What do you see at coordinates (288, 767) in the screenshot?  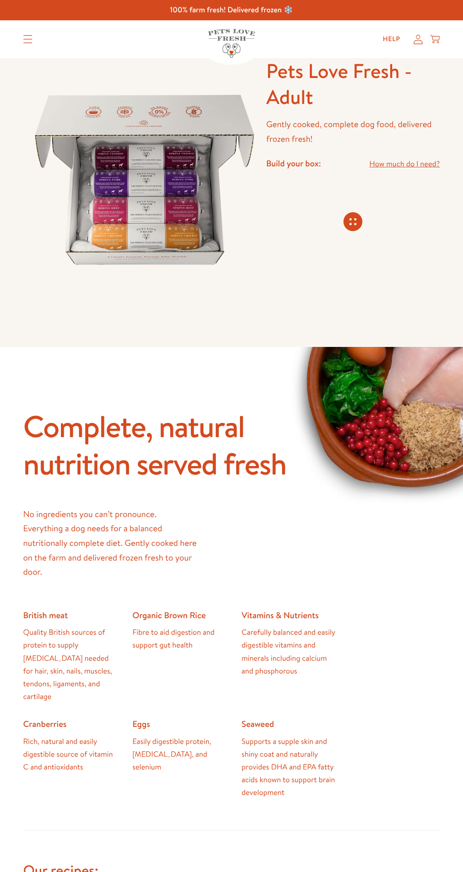 I see `dd: Supports a supple skin and shiny coat and naturally provides DHA and EPA fatty acids known to sup...` at bounding box center [288, 767].